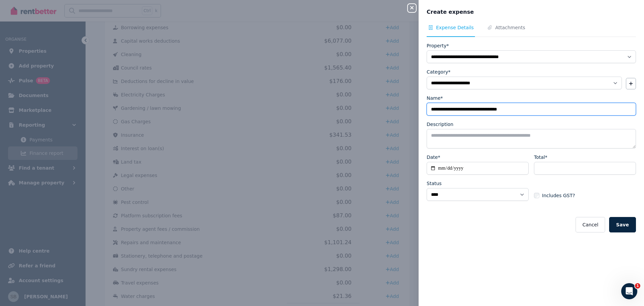  What do you see at coordinates (440, 124) in the screenshot?
I see `label: Description` at bounding box center [440, 124].